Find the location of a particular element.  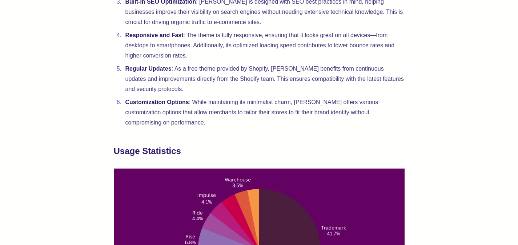

h2: Usage Statistics is located at coordinates (259, 151).